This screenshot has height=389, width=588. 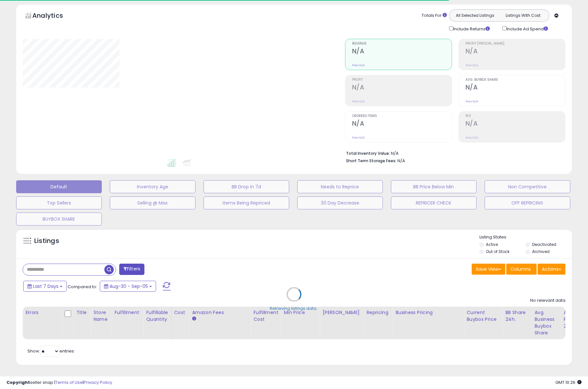 I want to click on b: Total Inventory Value:, so click(x=368, y=153).